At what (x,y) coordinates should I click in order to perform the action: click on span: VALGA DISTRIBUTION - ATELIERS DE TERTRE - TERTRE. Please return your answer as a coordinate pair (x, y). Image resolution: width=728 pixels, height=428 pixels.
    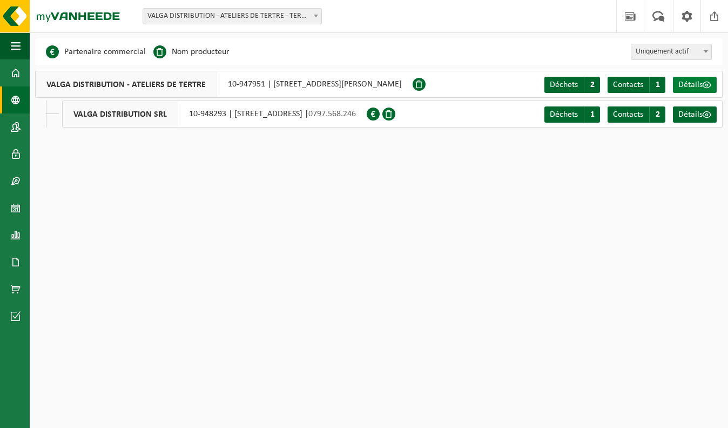
    Looking at the image, I should click on (232, 16).